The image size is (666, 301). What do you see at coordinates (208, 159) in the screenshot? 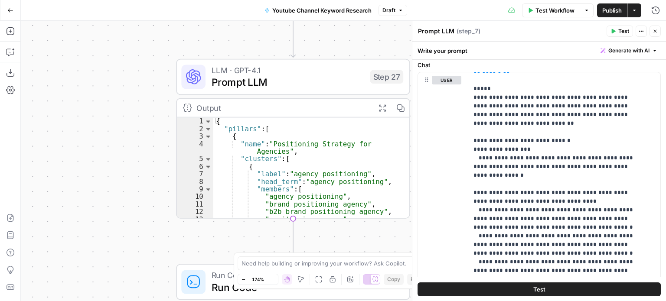
I see `span: Toggle code folding, rows 5 through 16` at bounding box center [208, 159].